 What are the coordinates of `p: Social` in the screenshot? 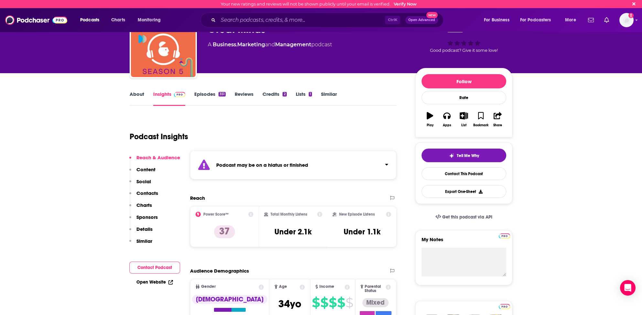 It's located at (144, 181).